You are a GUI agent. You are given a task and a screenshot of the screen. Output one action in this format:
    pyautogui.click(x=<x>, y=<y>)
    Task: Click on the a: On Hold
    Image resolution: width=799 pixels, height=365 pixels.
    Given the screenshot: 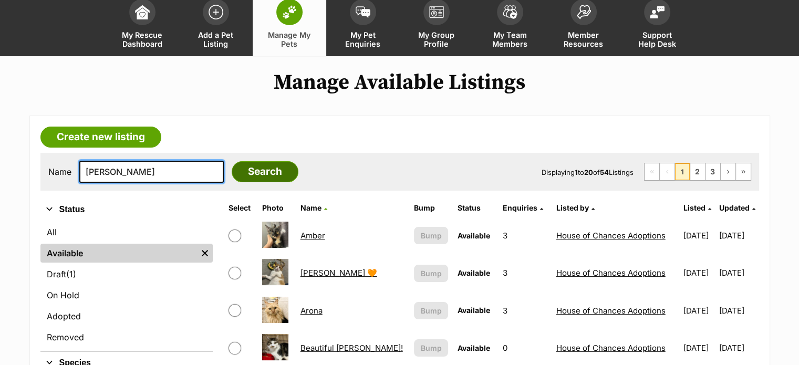 What is the action you would take?
    pyautogui.click(x=127, y=295)
    